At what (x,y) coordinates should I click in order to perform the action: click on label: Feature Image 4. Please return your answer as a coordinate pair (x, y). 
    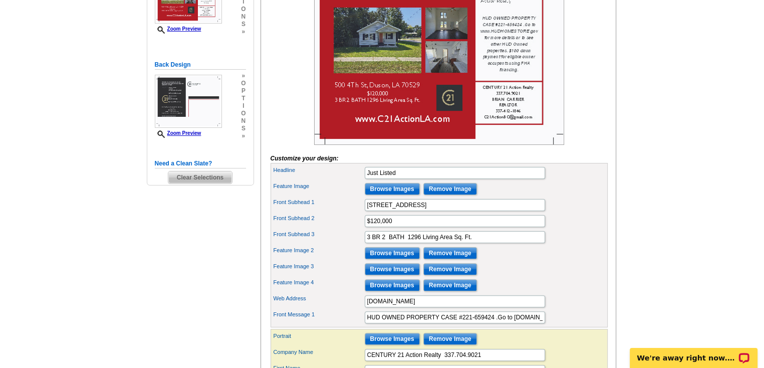
    Looking at the image, I should click on (319, 282).